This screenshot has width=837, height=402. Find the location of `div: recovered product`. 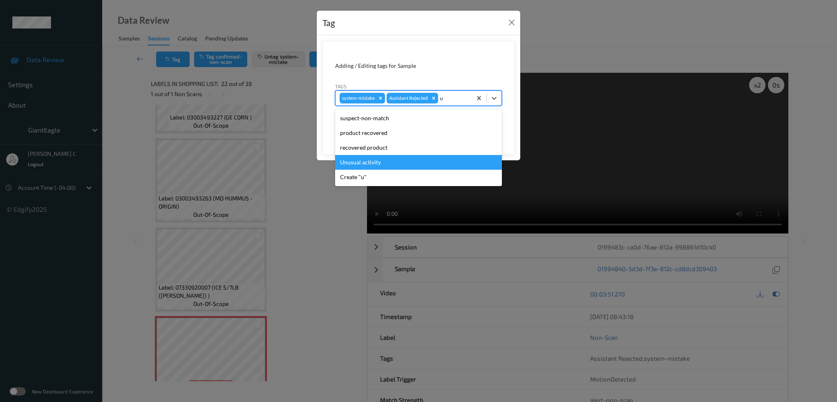

div: recovered product is located at coordinates (419, 148).